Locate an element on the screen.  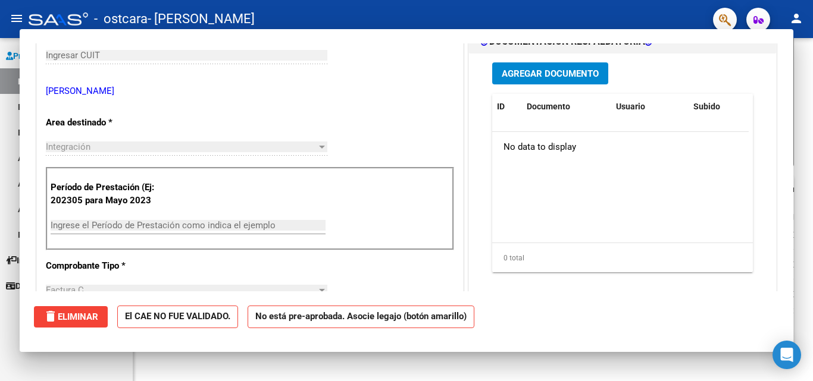
strong: No está pre-aprobada. Asocie legajo (botón amarillo) is located at coordinates (361, 317).